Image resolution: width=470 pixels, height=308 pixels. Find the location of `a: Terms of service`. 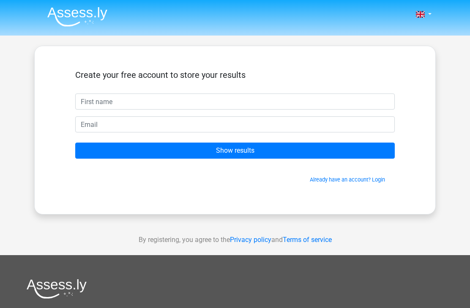

a: Terms of service is located at coordinates (307, 239).